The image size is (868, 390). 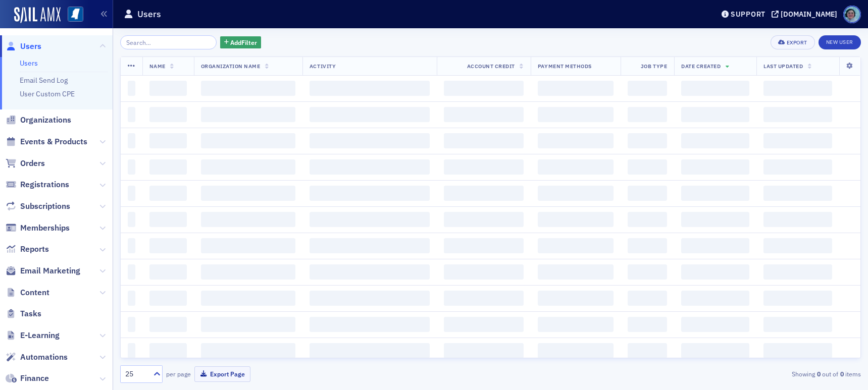 I want to click on a: Finance, so click(x=27, y=379).